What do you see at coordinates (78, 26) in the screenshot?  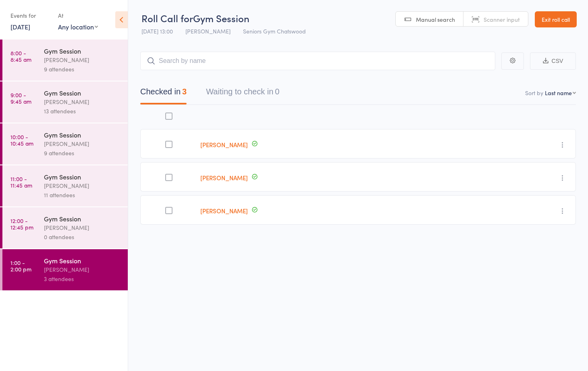 I see `div: Any location` at bounding box center [78, 26].